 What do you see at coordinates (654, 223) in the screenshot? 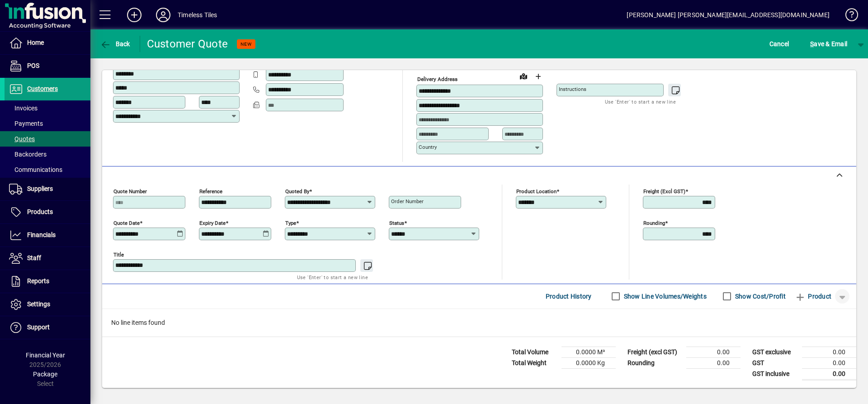
I see `mat-label: Rounding` at bounding box center [654, 223].